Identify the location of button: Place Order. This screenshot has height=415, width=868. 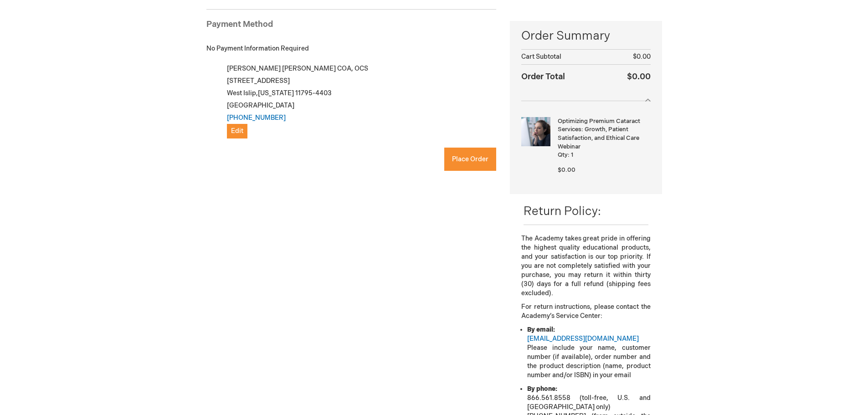
(470, 159).